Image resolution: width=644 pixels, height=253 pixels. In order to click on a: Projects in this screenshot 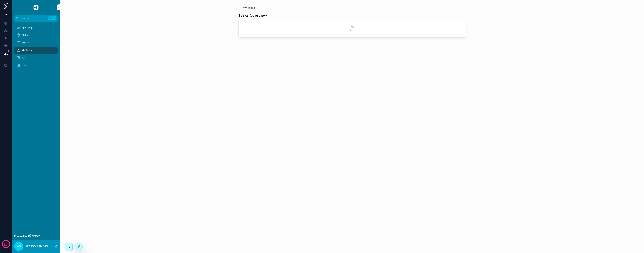, I will do `click(36, 43)`.